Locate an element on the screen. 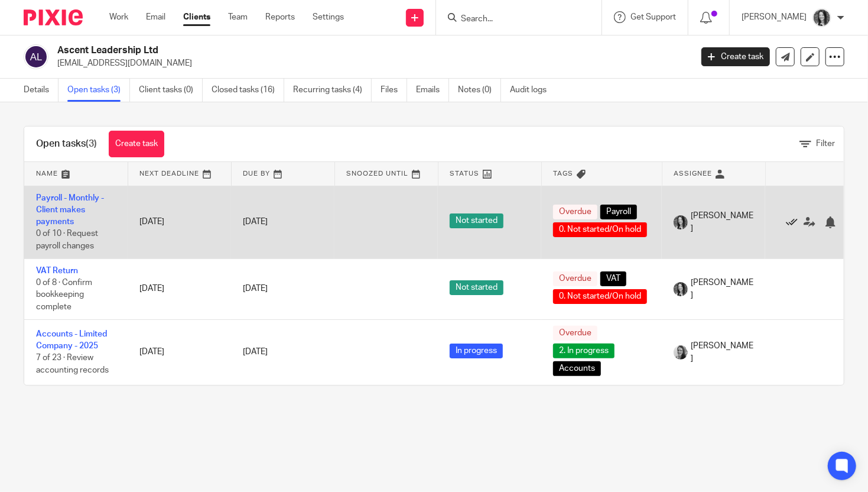 Image resolution: width=868 pixels, height=492 pixels. span: 0 of 10 · Request payroll changes is located at coordinates (67, 240).